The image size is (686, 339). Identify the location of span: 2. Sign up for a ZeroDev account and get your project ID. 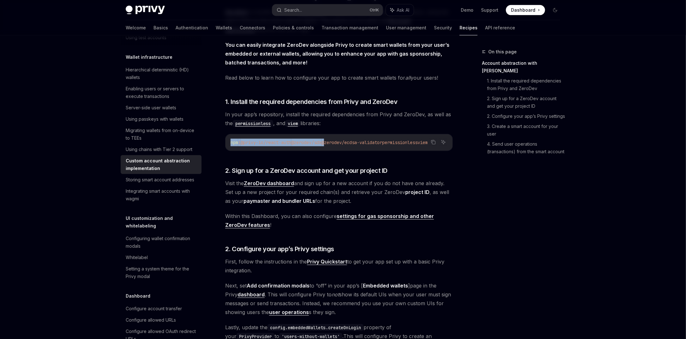
(306, 170).